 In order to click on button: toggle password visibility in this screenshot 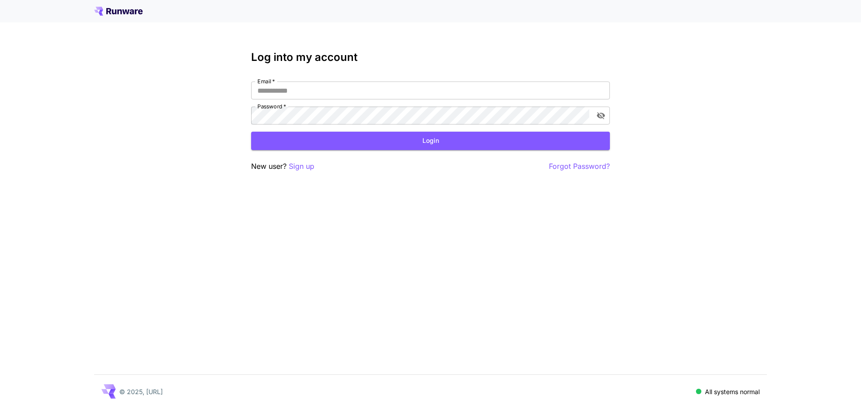, I will do `click(601, 116)`.